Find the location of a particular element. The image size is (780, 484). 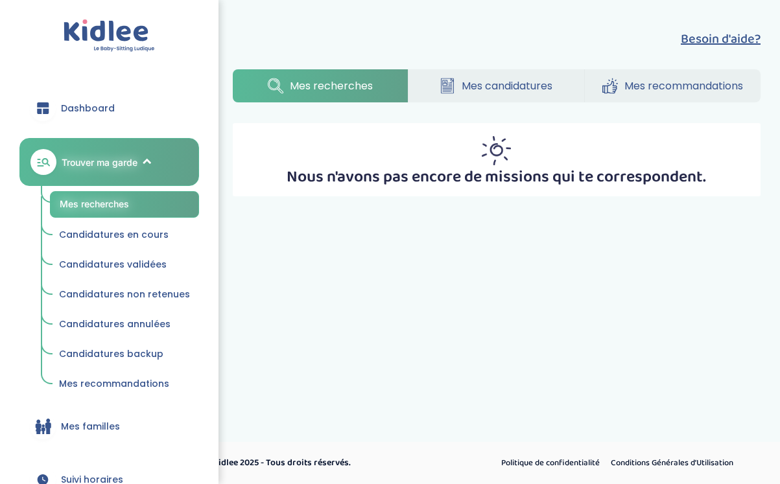

a: Mes familles is located at coordinates (109, 427).